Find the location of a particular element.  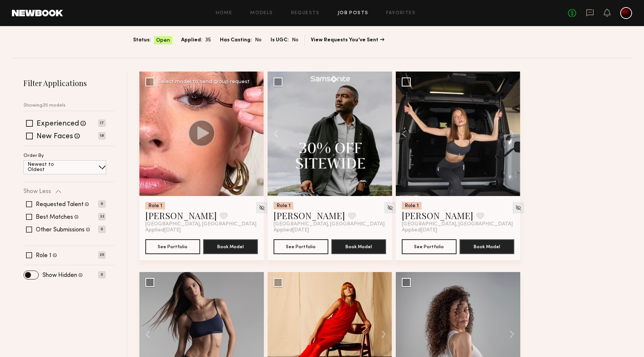

span: Status: is located at coordinates (142, 40).